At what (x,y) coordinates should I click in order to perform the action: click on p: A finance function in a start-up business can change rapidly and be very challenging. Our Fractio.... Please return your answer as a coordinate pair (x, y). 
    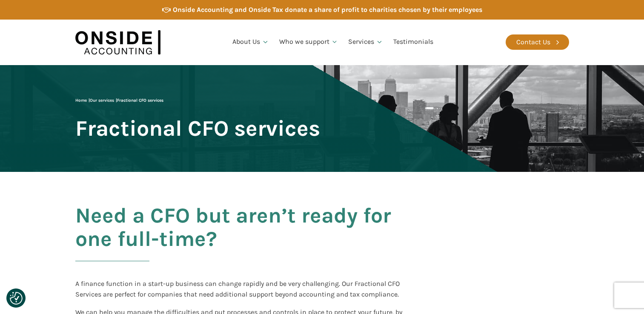
    Looking at the image, I should click on (248, 289).